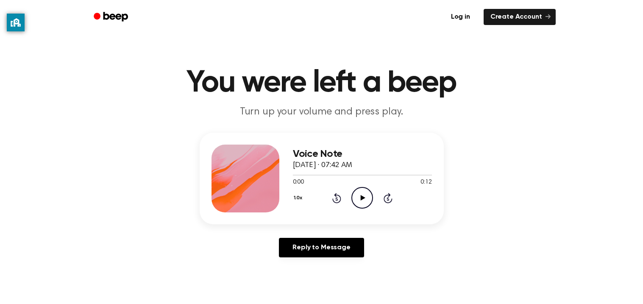  What do you see at coordinates (112, 17) in the screenshot?
I see `a: Beep` at bounding box center [112, 17].